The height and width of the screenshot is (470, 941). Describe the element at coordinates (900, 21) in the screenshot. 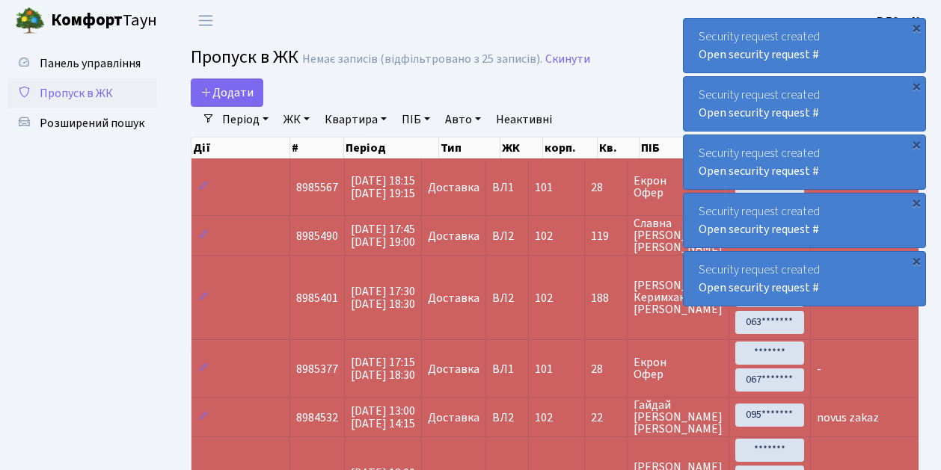

I see `a: ВЛ2 -. К.` at that location.